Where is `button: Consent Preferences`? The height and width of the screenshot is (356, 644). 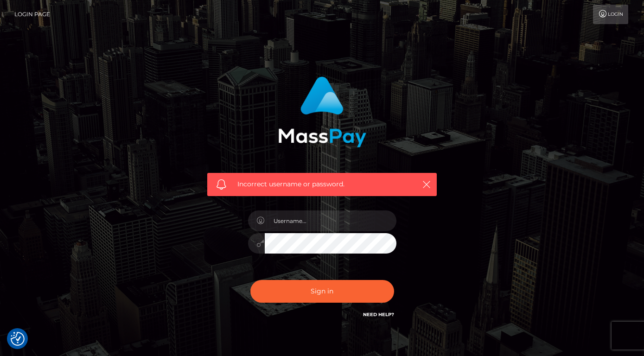
button: Consent Preferences is located at coordinates (18, 339).